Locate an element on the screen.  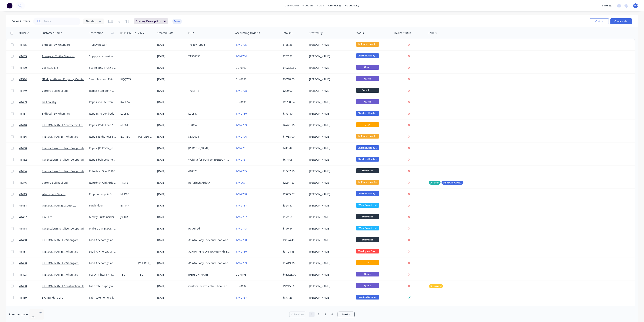
div: $877.26 is located at coordinates (294, 298).